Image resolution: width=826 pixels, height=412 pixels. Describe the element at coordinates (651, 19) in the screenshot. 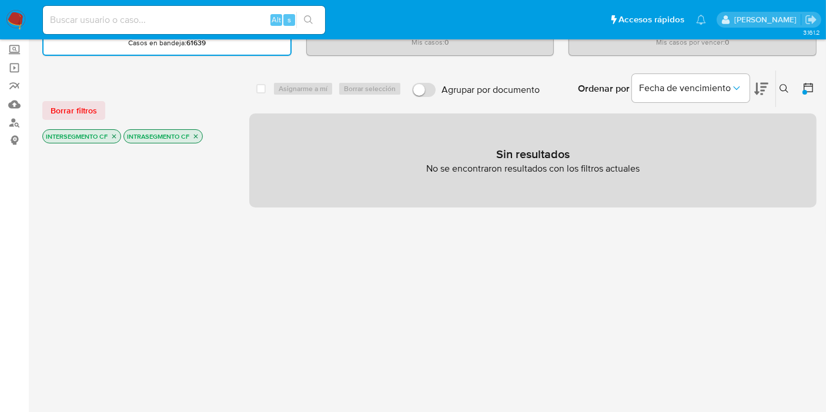

I see `span: Accesos rápidos` at that location.